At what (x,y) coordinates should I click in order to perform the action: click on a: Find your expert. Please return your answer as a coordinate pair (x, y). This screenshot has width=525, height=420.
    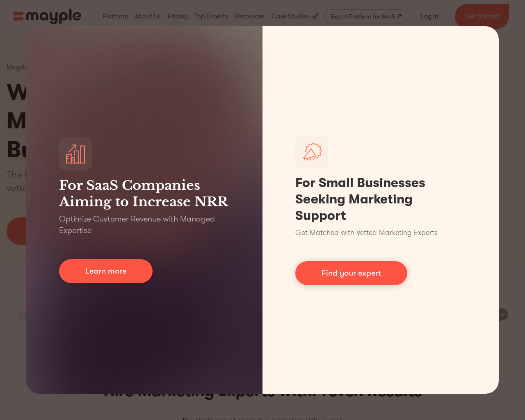
    Looking at the image, I should click on (351, 273).